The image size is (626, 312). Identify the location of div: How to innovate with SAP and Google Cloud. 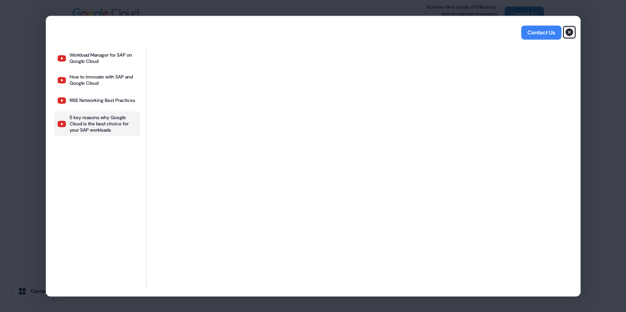
(103, 80).